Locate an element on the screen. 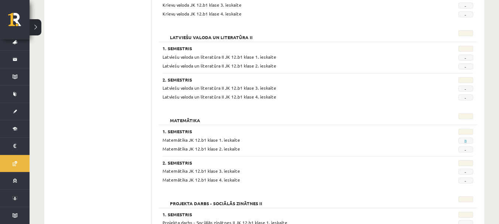 The width and height of the screenshot is (499, 224). h2: Projekta darbs - Sociālās zinātnes II is located at coordinates (216, 200).